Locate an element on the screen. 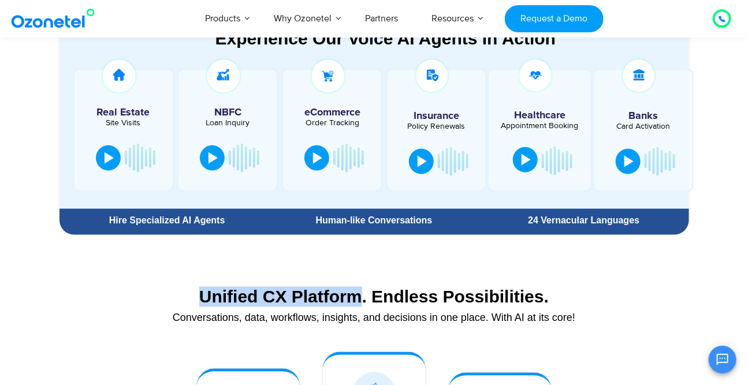  div: Policy Renewals is located at coordinates (436, 126).